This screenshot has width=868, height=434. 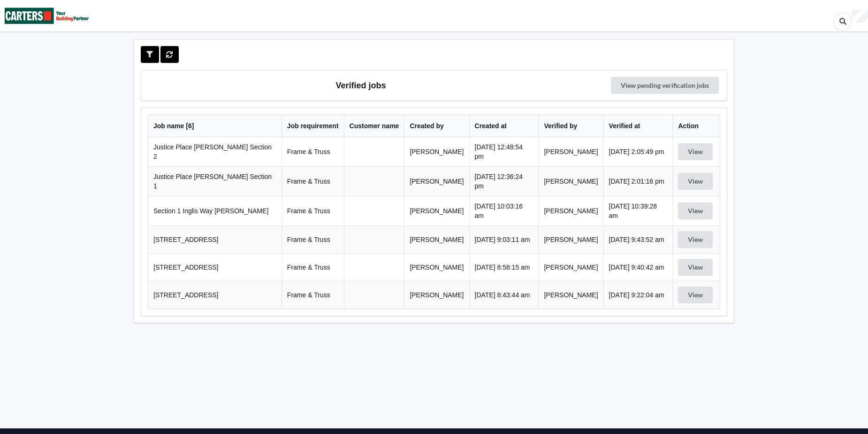 What do you see at coordinates (504, 126) in the screenshot?
I see `th: Created at` at bounding box center [504, 126].